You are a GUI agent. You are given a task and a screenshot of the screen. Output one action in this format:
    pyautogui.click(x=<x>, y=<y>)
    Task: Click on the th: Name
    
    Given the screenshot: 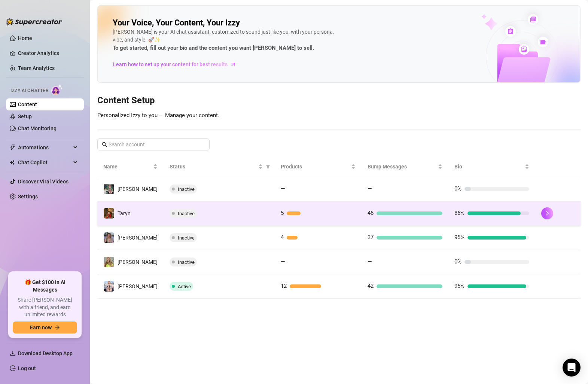 What is the action you would take?
    pyautogui.click(x=131, y=166)
    